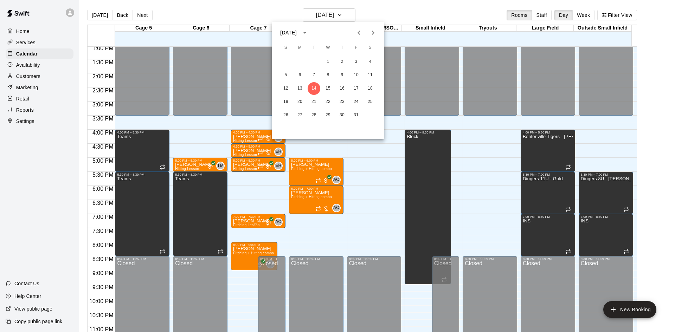 Image resolution: width=675 pixels, height=332 pixels. Describe the element at coordinates (342, 89) in the screenshot. I see `button: 16` at that location.